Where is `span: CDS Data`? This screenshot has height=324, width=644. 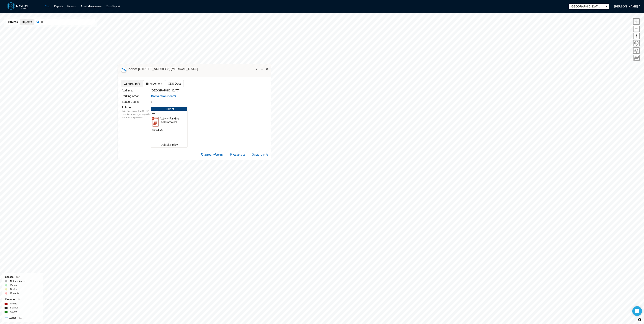
span: CDS Data is located at coordinates (174, 84).